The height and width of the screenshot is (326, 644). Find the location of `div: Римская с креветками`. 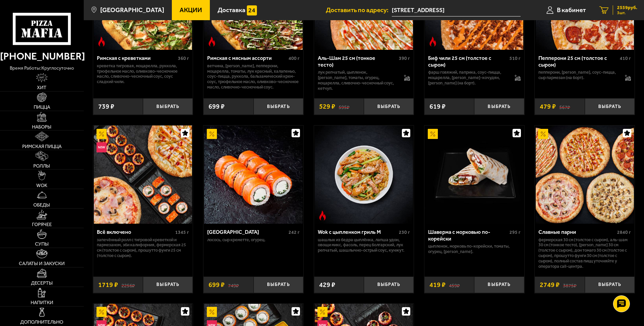

div: Римская с креветками is located at coordinates (136, 58).